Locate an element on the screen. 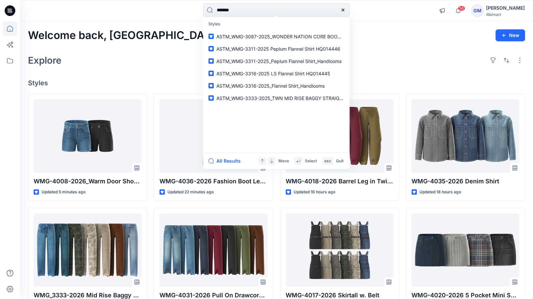  a: WMG-4017-2026 Skirtall w. Belt is located at coordinates (340, 250).